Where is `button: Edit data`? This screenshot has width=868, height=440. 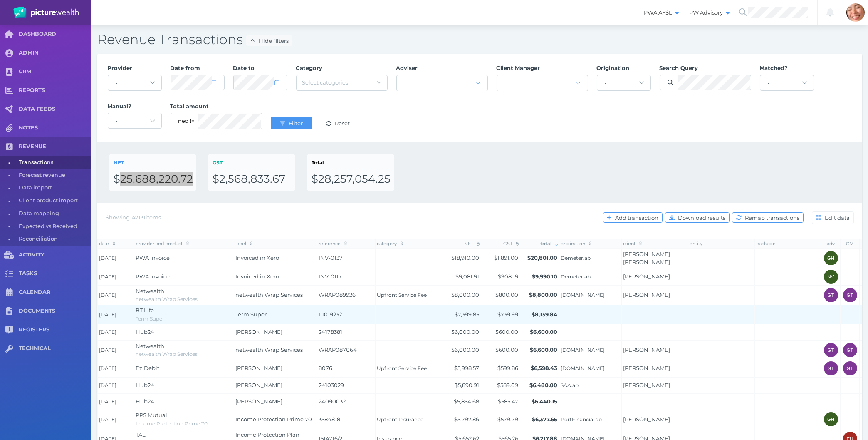
button: Edit data is located at coordinates (833, 218).